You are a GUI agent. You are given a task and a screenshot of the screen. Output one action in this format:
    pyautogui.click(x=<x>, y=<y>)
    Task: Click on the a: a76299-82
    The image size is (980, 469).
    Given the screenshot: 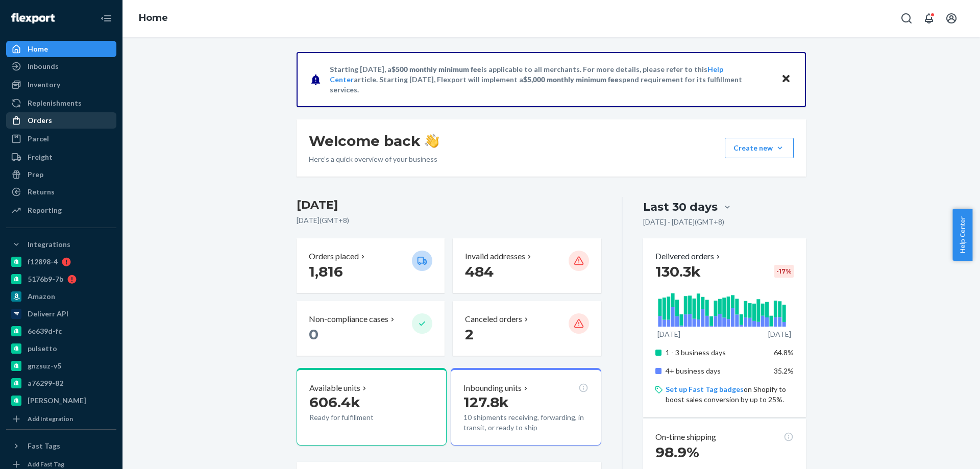 What is the action you would take?
    pyautogui.click(x=61, y=383)
    